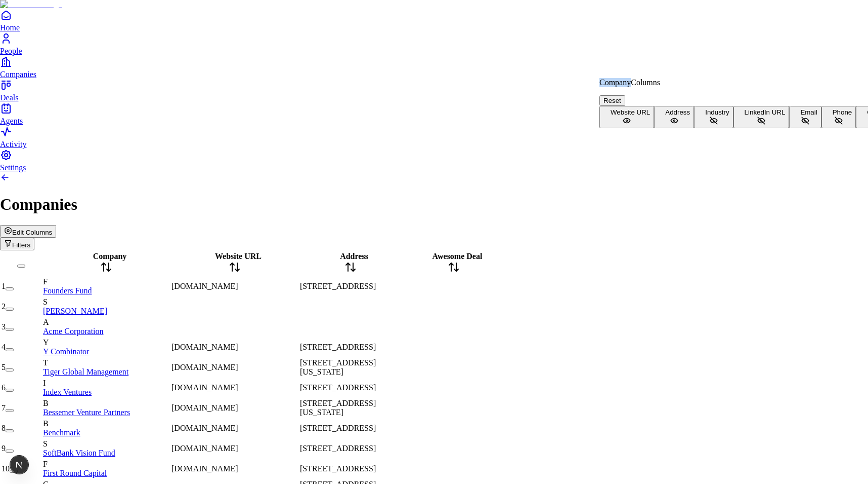 The width and height of the screenshot is (868, 484). What do you see at coordinates (713, 117) in the screenshot?
I see `button: Industry` at bounding box center [713, 117].